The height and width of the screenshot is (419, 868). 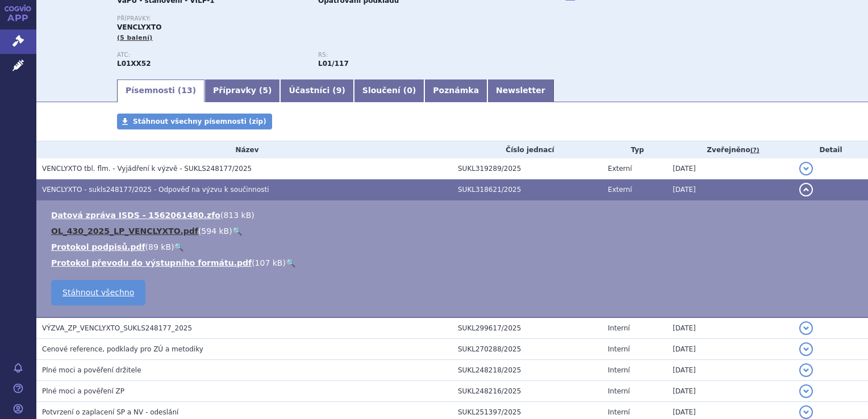 What do you see at coordinates (134, 64) in the screenshot?
I see `strong: VENETOKLAX` at bounding box center [134, 64].